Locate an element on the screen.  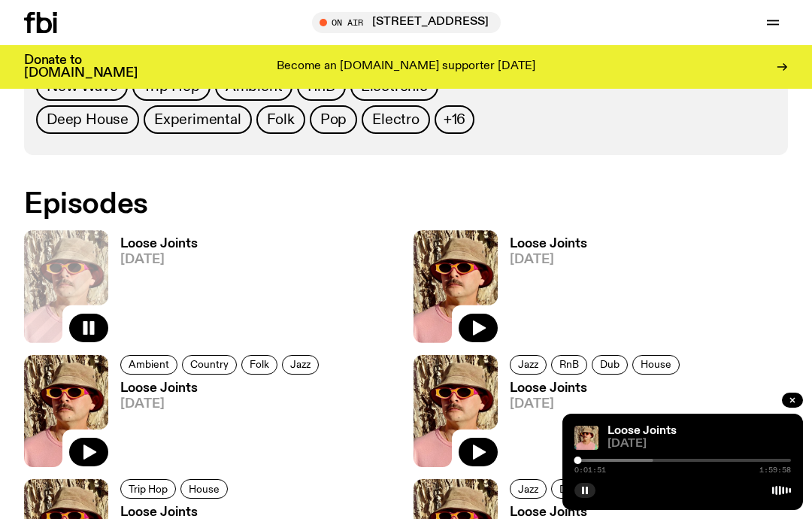
span: Ambient is located at coordinates (149, 364).